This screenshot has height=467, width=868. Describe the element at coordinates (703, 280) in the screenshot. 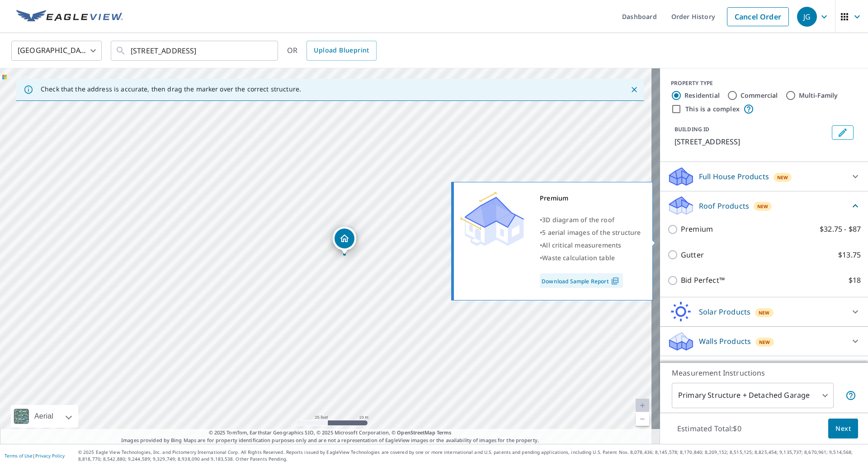

I see `p: Bid Perfect™` at that location.